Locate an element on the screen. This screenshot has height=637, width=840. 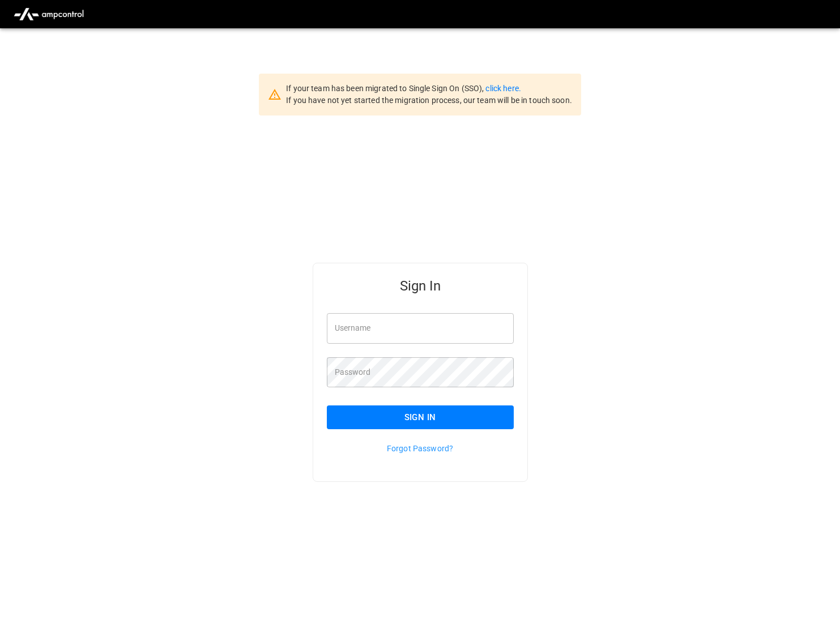
h5: Sign In is located at coordinates (420, 286).